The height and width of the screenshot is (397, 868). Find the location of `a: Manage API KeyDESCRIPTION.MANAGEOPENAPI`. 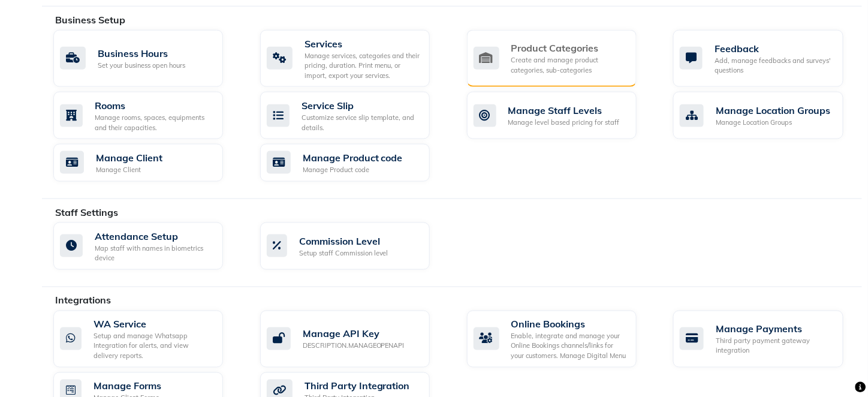

a: Manage API KeyDESCRIPTION.MANAGEOPENAPI is located at coordinates (354, 339).